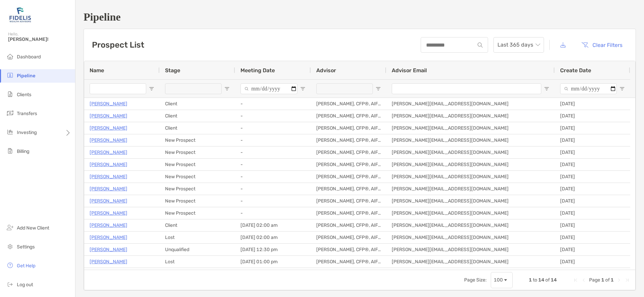 The height and width of the screenshot is (297, 644). I want to click on div: Page Size, so click(501, 280).